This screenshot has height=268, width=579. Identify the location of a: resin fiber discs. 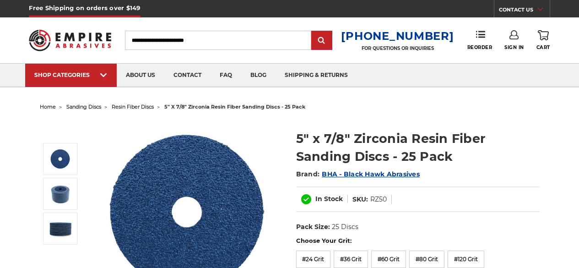
(133, 107).